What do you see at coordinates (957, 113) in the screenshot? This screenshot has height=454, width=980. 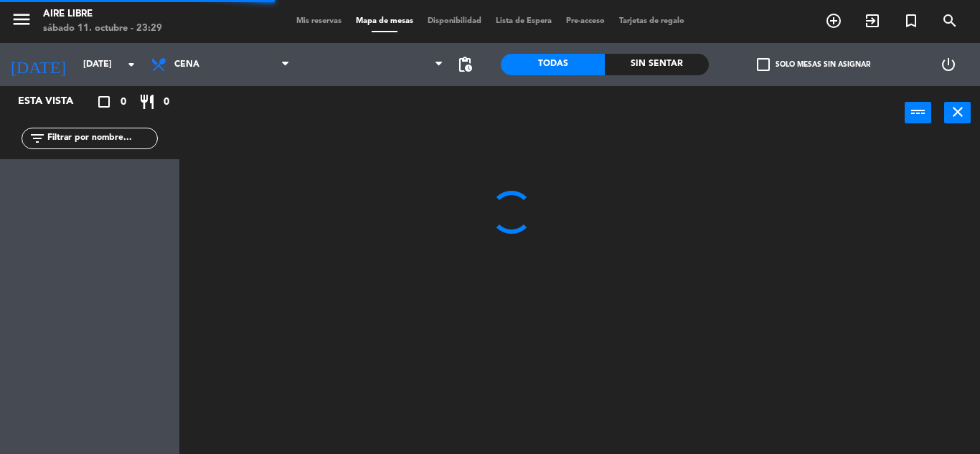 I see `button: close` at bounding box center [957, 113].